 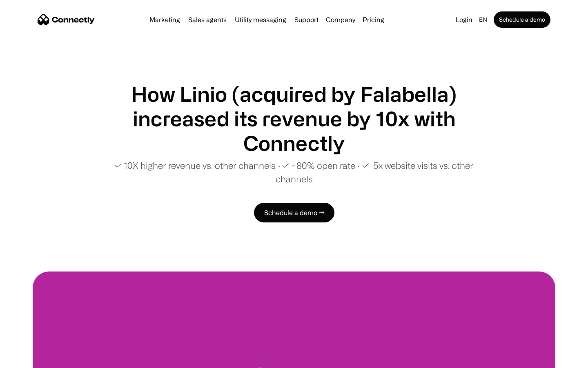 What do you see at coordinates (464, 20) in the screenshot?
I see `a: Login` at bounding box center [464, 20].